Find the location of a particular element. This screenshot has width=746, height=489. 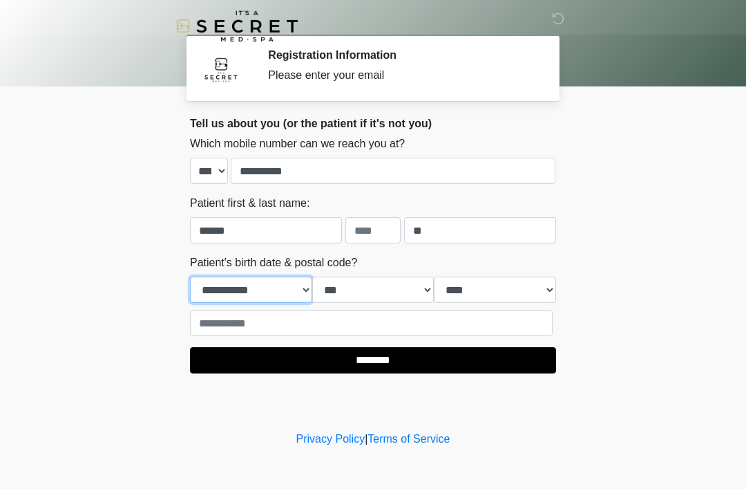

h2: Registration Information is located at coordinates (402, 55).